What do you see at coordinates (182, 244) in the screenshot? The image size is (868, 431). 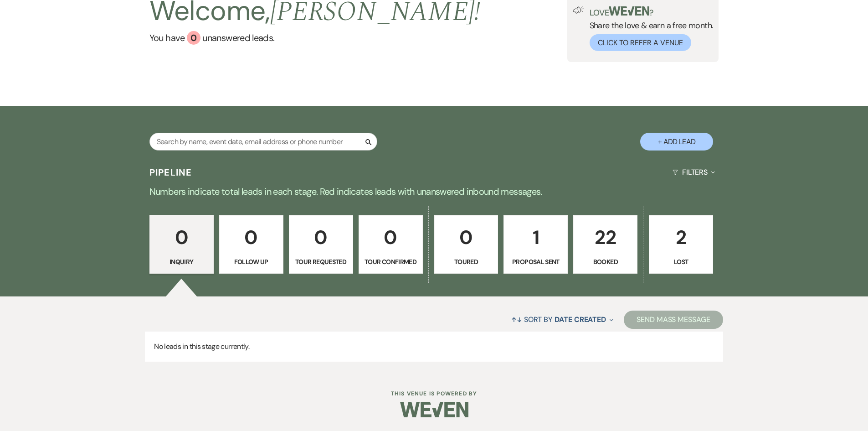 I see `a: 0Inquiry` at bounding box center [182, 244].